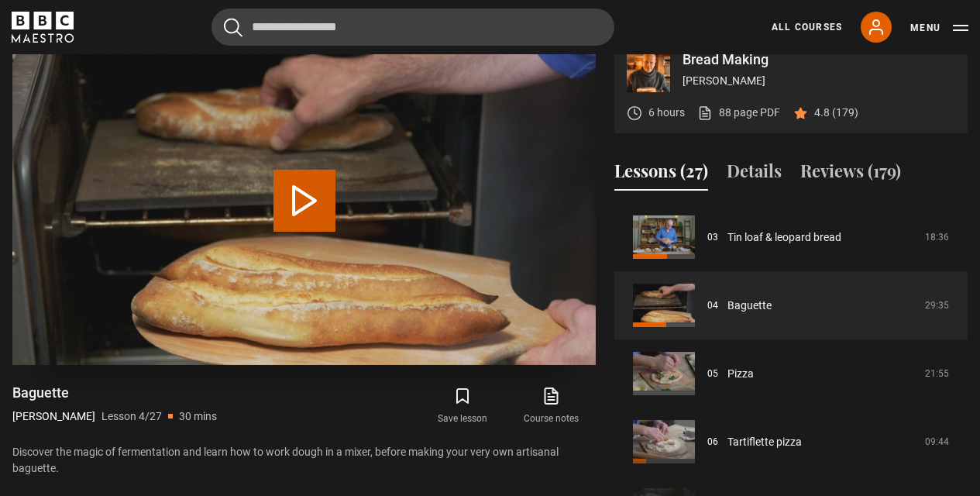  I want to click on a: Tin loaf & leopard bread, so click(784, 237).